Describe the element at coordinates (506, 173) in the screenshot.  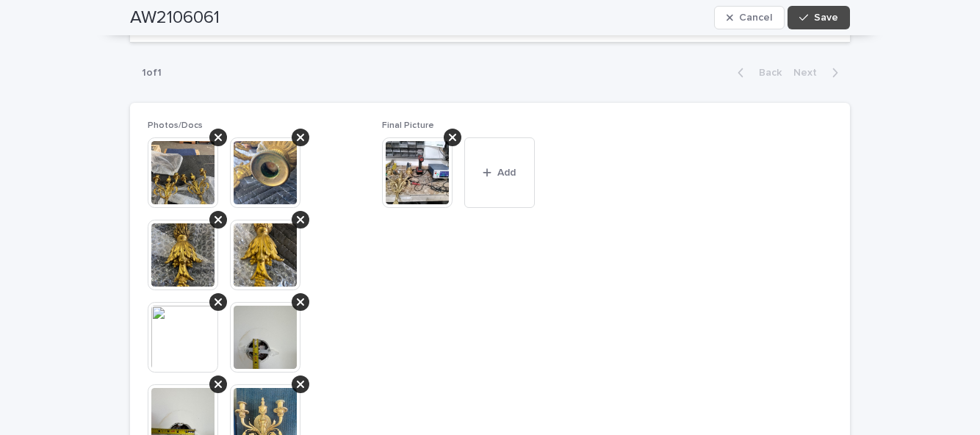
I see `span: Add` at that location.